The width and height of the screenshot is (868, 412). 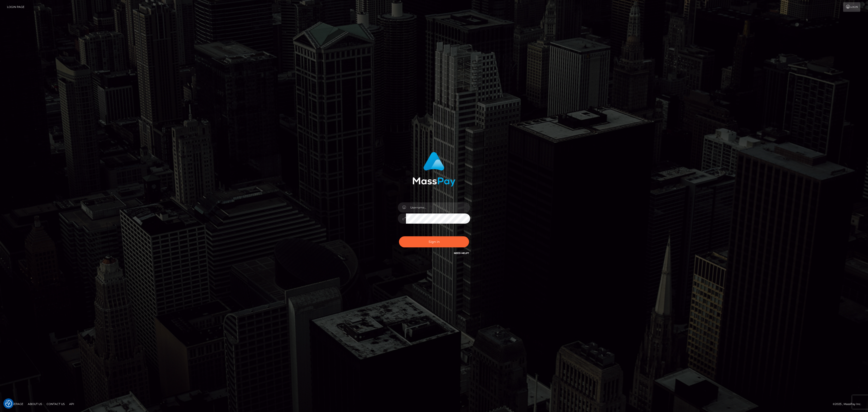 I want to click on img: Revisit consent button, so click(x=9, y=404).